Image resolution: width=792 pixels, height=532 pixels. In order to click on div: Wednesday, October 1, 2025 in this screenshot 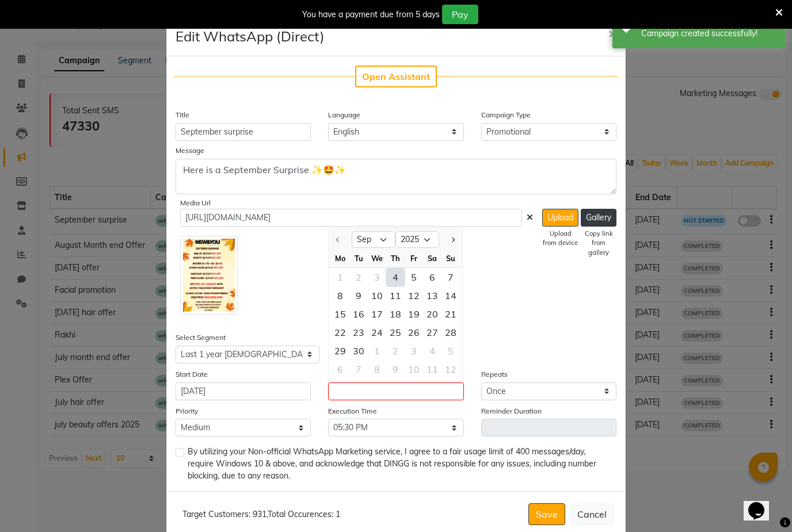, I will do `click(377, 351)`.